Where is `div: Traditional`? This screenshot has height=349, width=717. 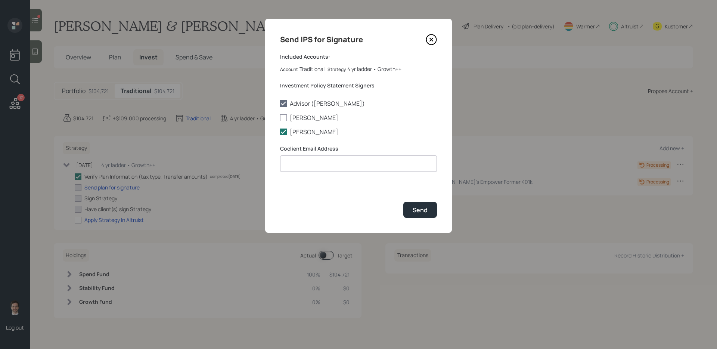 div: Traditional is located at coordinates (312, 69).